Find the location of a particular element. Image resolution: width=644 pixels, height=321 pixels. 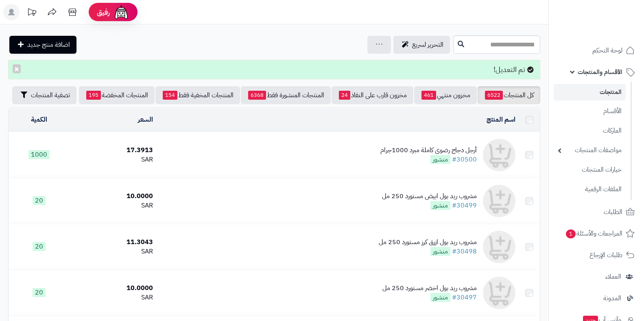

a: خيارات المنتجات is located at coordinates (589, 170).